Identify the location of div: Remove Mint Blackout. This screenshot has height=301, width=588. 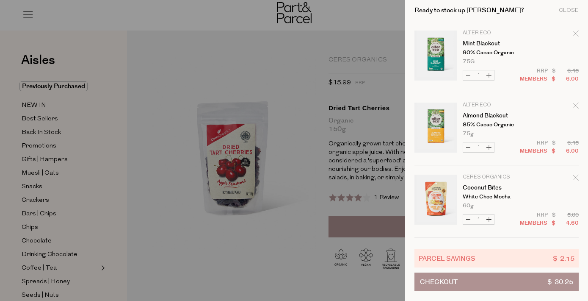
(576, 35).